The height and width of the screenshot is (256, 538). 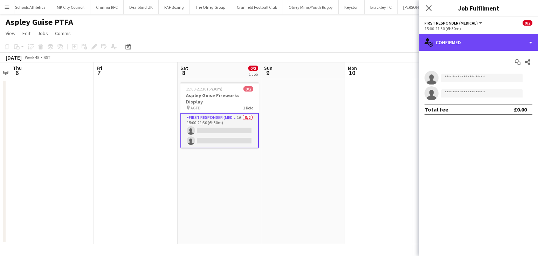 What do you see at coordinates (220, 130) in the screenshot?
I see `app-card-role: First Responder (Medical)1A0/215:00-21:30 (6h30m)` at bounding box center [220, 130].